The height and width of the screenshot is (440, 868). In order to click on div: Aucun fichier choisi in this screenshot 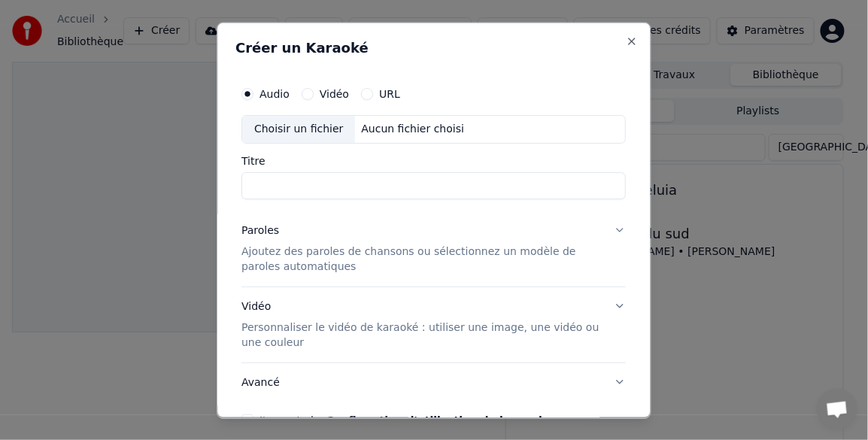, I will do `click(413, 129)`.